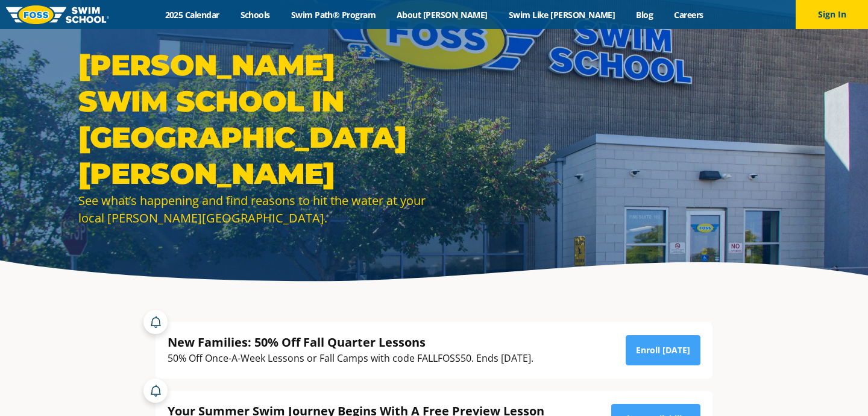 This screenshot has width=868, height=416. Describe the element at coordinates (191, 14) in the screenshot. I see `a: 2025 Calendar` at that location.